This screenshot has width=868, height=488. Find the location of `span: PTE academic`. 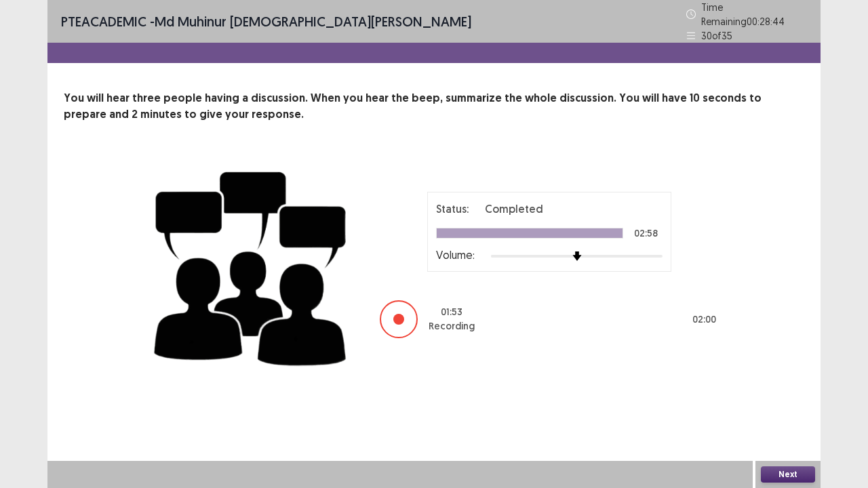

span: PTE academic is located at coordinates (104, 21).